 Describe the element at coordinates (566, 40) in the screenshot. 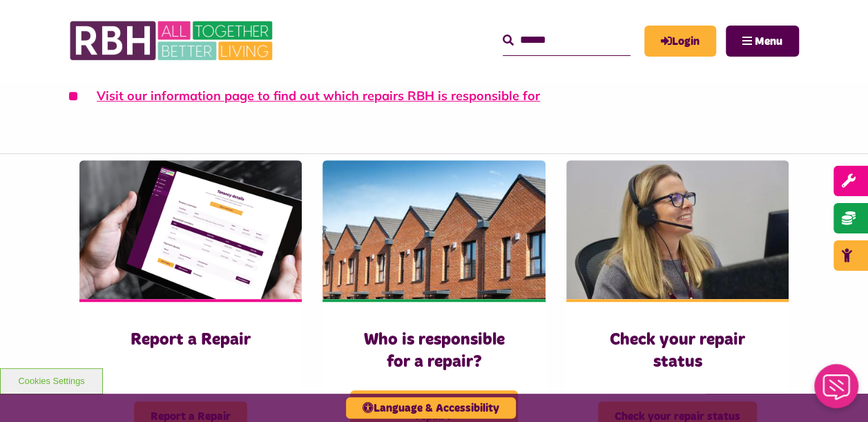

I see `input: Search` at that location.